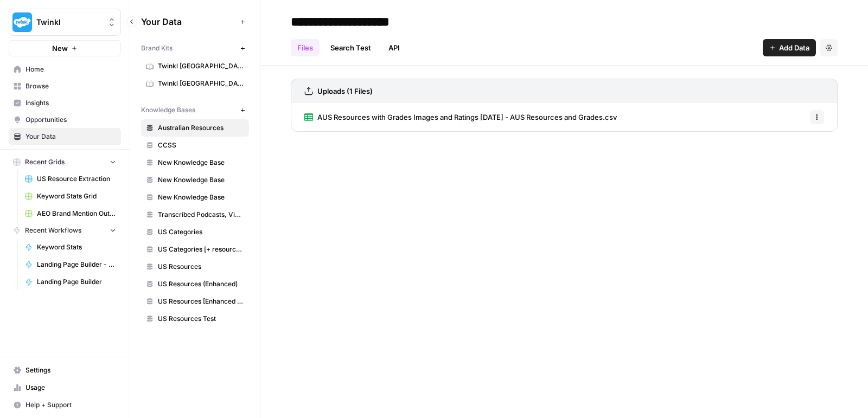 The image size is (868, 418). I want to click on span: Knowledge Bases, so click(168, 110).